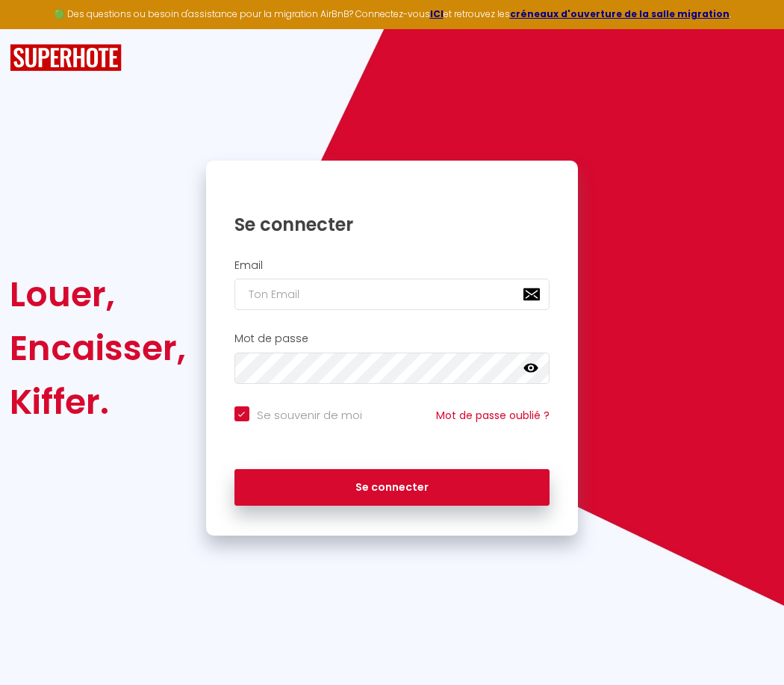 This screenshot has width=784, height=685. What do you see at coordinates (392, 339) in the screenshot?
I see `h2: Mot de passe` at bounding box center [392, 339].